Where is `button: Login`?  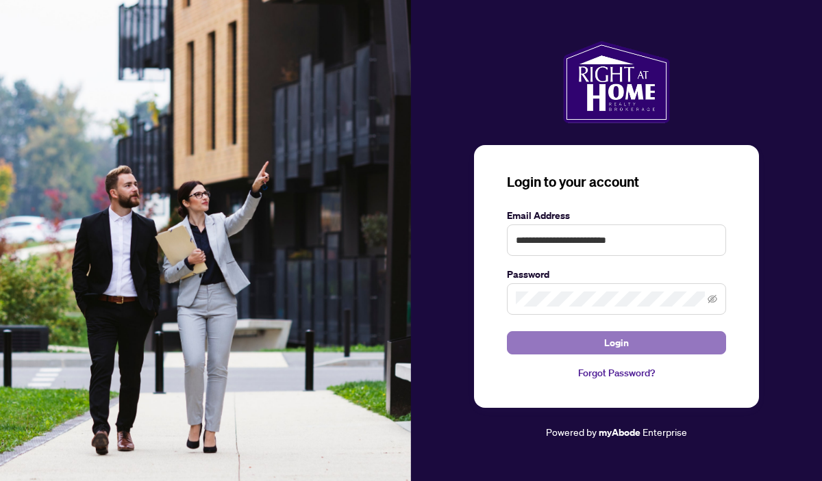 button: Login is located at coordinates (616, 343).